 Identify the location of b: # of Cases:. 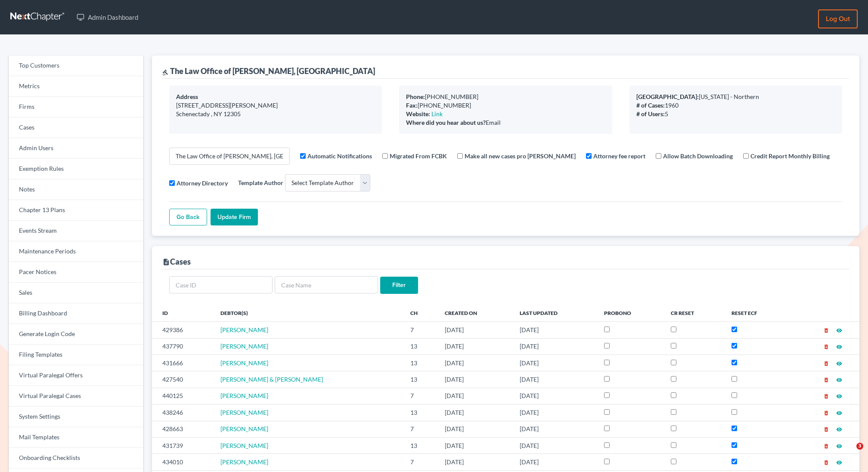
(651, 105).